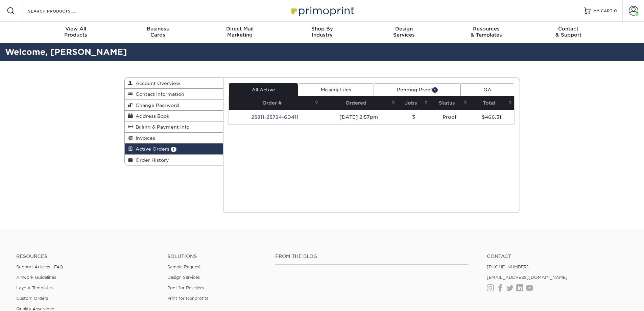  What do you see at coordinates (187, 298) in the screenshot?
I see `a: Print for Nonprofits` at bounding box center [187, 298].